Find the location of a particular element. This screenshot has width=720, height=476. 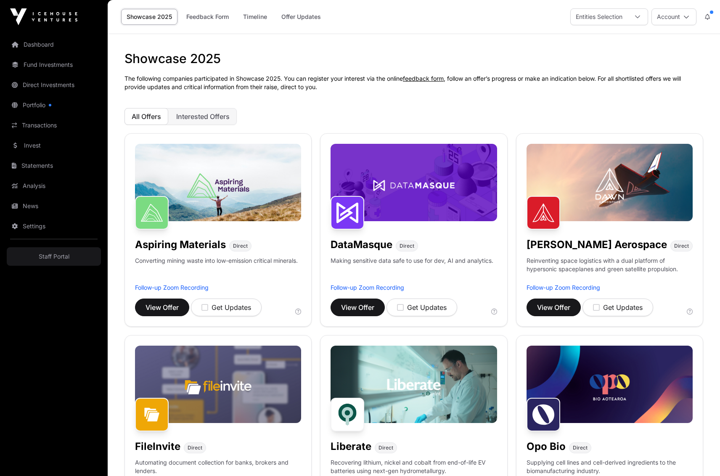

a: Statements is located at coordinates (54, 166).